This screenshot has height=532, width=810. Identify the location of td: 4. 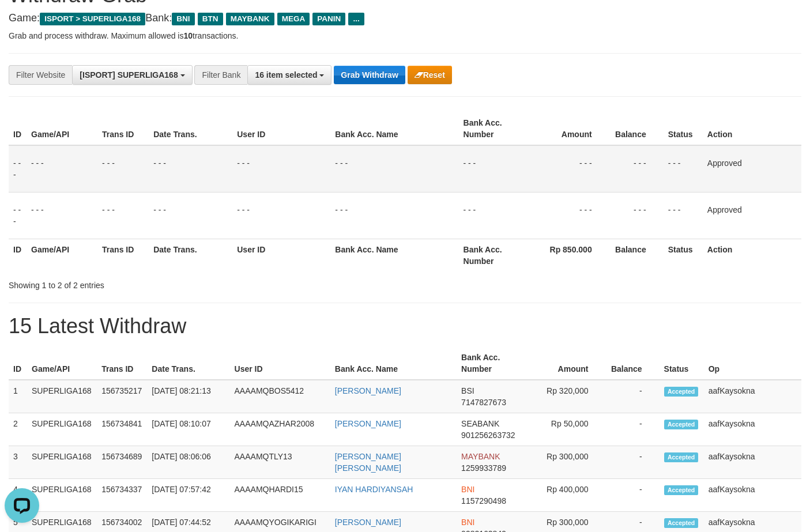
(18, 495).